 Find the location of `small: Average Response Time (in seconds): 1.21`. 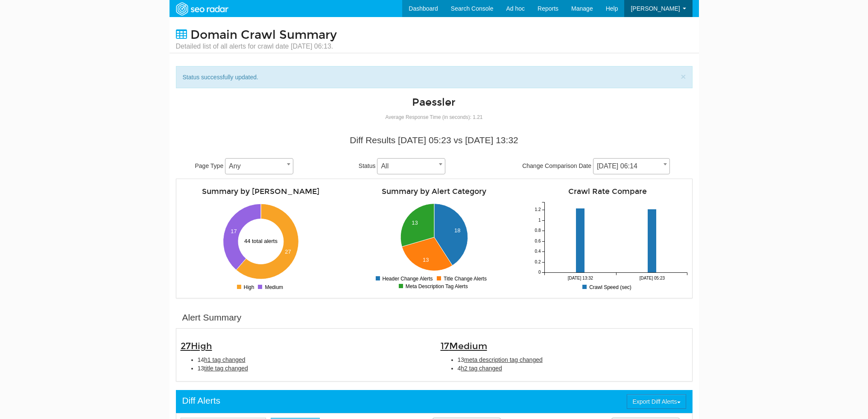

small: Average Response Time (in seconds): 1.21 is located at coordinates (434, 117).